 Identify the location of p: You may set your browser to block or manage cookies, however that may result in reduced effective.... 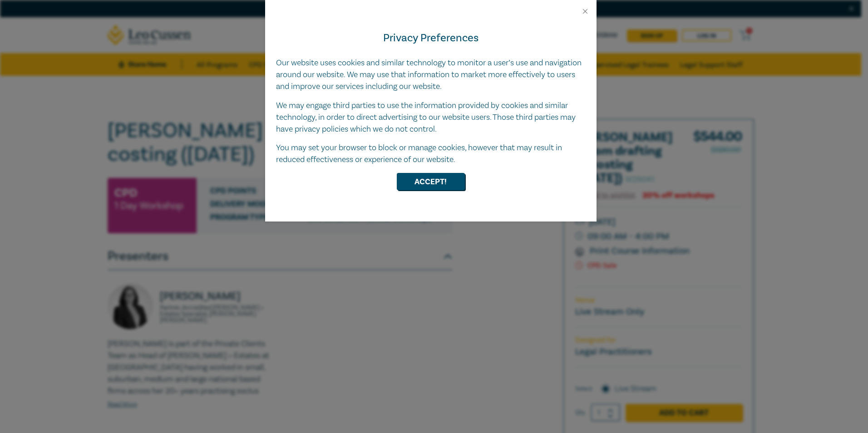
(431, 154).